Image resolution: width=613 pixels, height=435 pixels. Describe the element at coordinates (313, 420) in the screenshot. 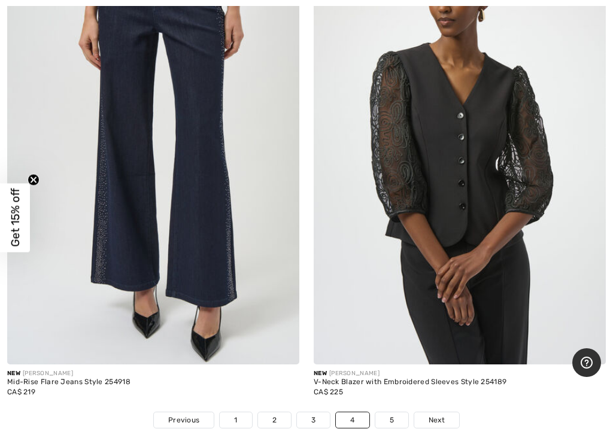

I see `a: 3` at that location.